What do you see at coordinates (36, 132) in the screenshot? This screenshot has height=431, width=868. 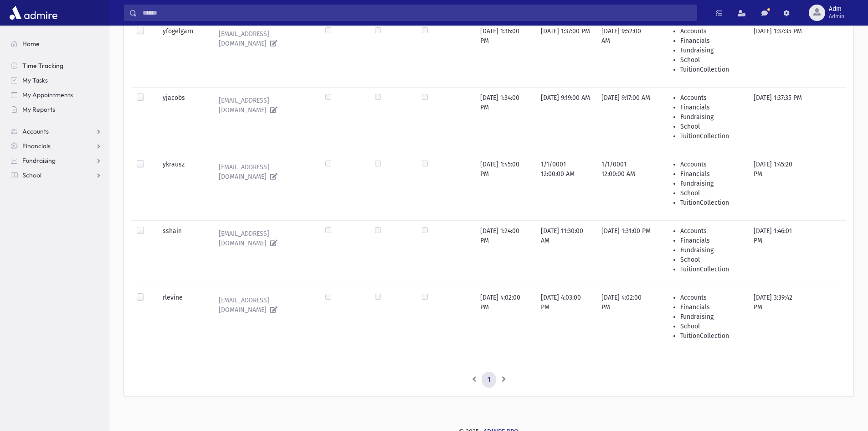 I see `span: Accounts` at bounding box center [36, 132].